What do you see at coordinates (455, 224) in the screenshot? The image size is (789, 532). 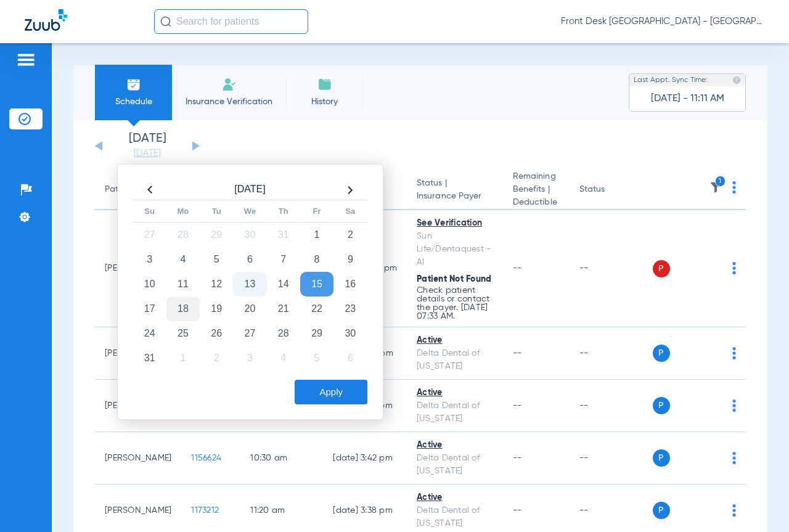 I see `div: See Verification` at bounding box center [455, 224].